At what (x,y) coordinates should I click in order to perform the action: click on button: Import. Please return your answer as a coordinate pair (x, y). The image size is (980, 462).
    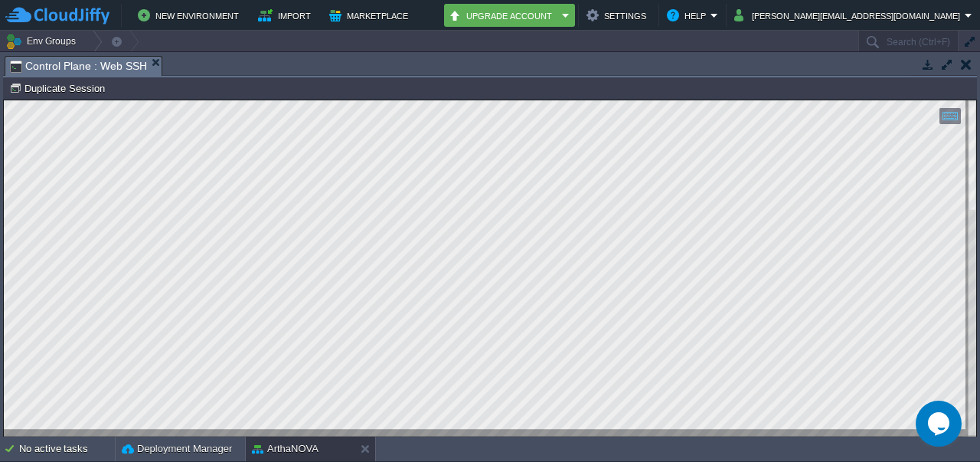
    Looking at the image, I should click on (286, 15).